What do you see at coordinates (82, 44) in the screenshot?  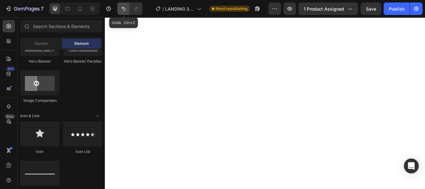 I see `span: Element` at bounding box center [82, 44].